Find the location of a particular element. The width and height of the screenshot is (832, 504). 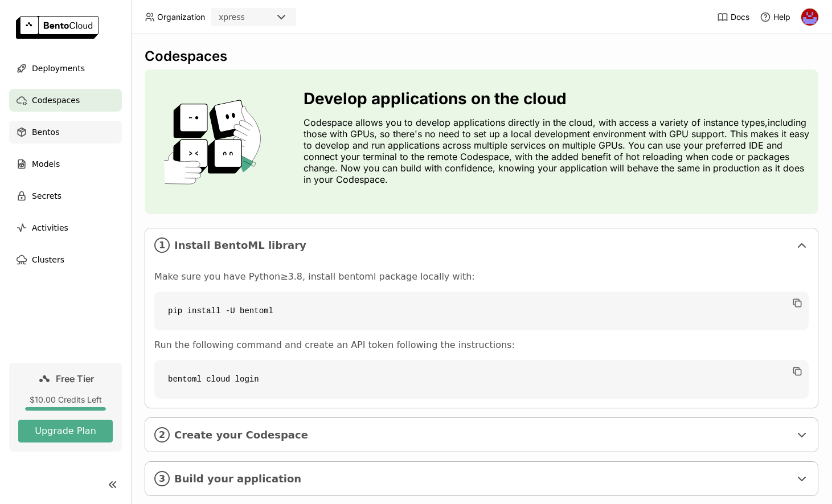

div: Help is located at coordinates (775, 17).